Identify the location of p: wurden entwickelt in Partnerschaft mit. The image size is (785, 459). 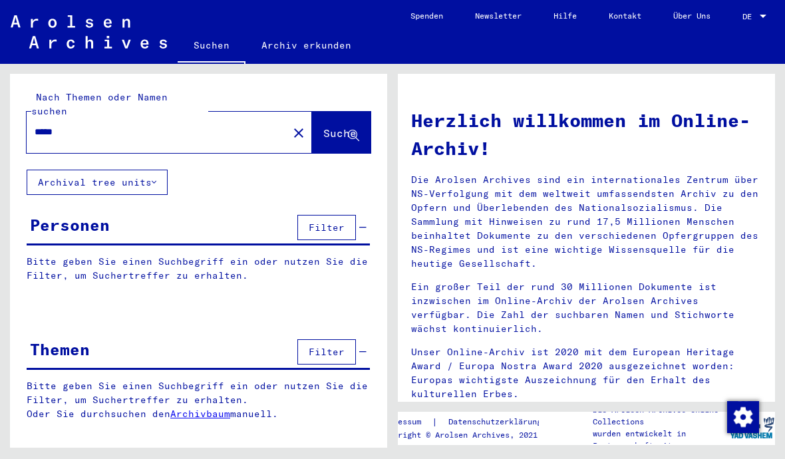
(660, 439).